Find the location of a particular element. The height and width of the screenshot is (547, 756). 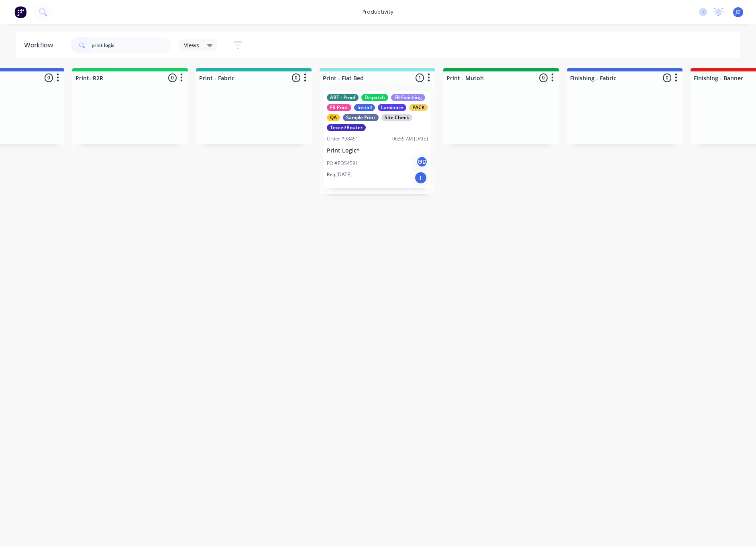

div: I is located at coordinates (421, 178).